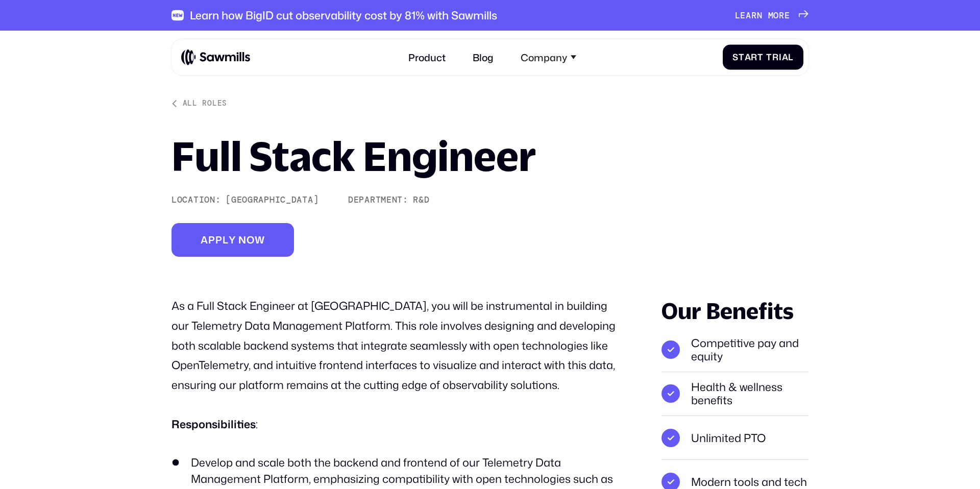 This screenshot has height=489, width=980. Describe the element at coordinates (205, 103) in the screenshot. I see `div: All roles` at that location.